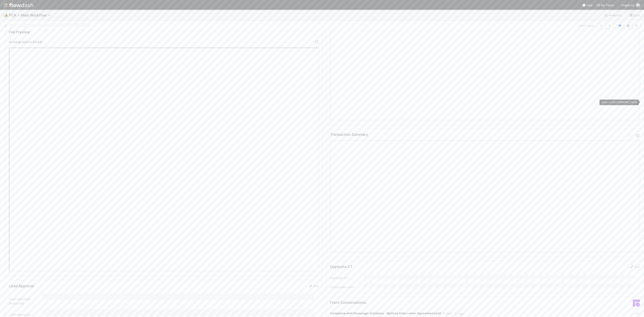 This screenshot has width=644, height=317. Describe the element at coordinates (341, 267) in the screenshot. I see `h5: Duplicate CT` at that location.